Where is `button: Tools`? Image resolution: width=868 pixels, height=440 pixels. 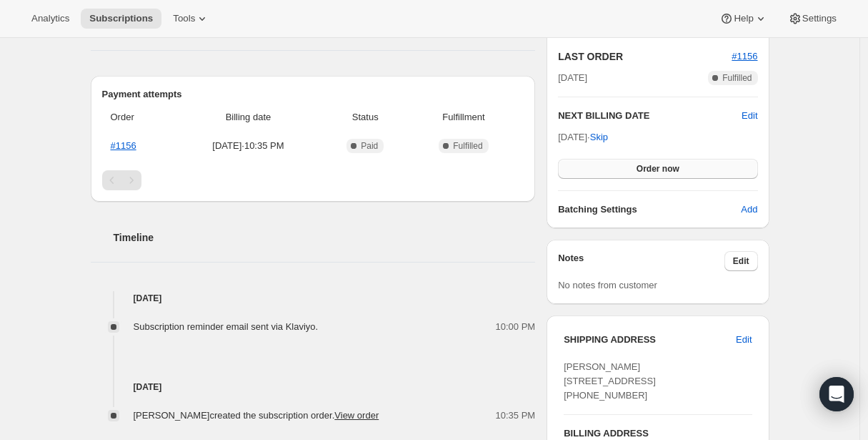
button: Tools is located at coordinates (191, 18).